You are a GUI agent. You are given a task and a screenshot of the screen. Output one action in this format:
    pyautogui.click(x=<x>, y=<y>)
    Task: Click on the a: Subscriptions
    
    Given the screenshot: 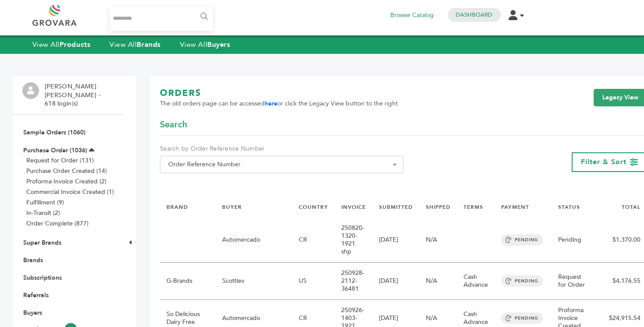 What is the action you would take?
    pyautogui.click(x=42, y=277)
    